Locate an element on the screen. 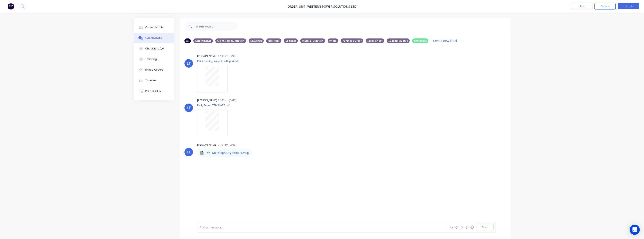 The height and width of the screenshot is (239, 644). button: Checklists 0/0 is located at coordinates (154, 49).